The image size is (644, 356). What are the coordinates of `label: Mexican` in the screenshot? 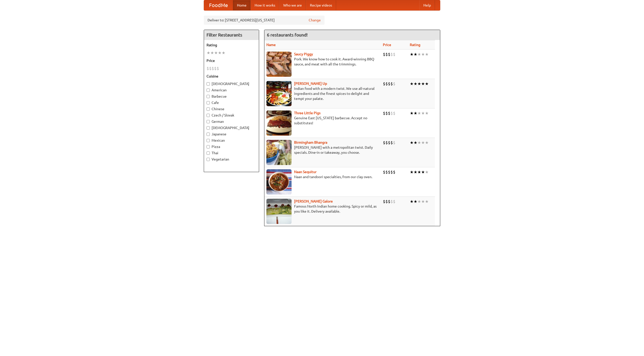 It's located at (231, 140).